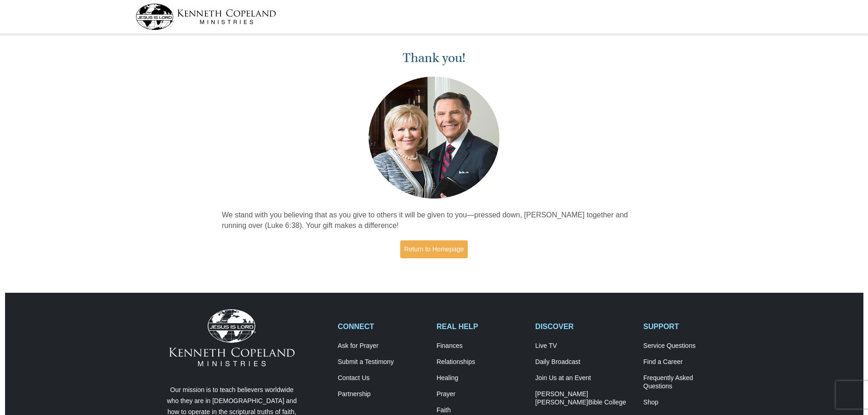 This screenshot has width=868, height=415. Describe the element at coordinates (481, 410) in the screenshot. I see `a: Faith` at that location.